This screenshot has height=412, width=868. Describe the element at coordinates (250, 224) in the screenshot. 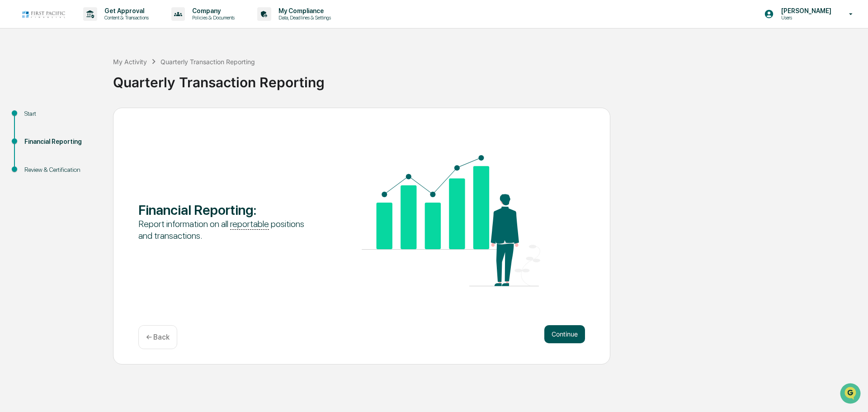

I see `u: reportable` at that location.